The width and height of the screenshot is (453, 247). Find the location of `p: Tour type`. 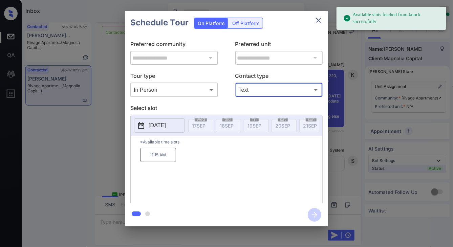

p: Tour type is located at coordinates (174, 77).